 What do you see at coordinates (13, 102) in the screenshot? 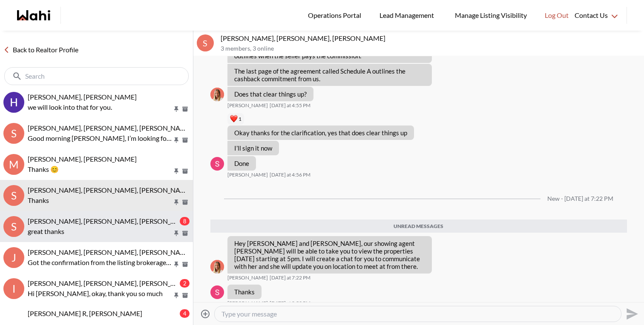
I see `div: Hema Alageson, Faraz` at bounding box center [13, 102].